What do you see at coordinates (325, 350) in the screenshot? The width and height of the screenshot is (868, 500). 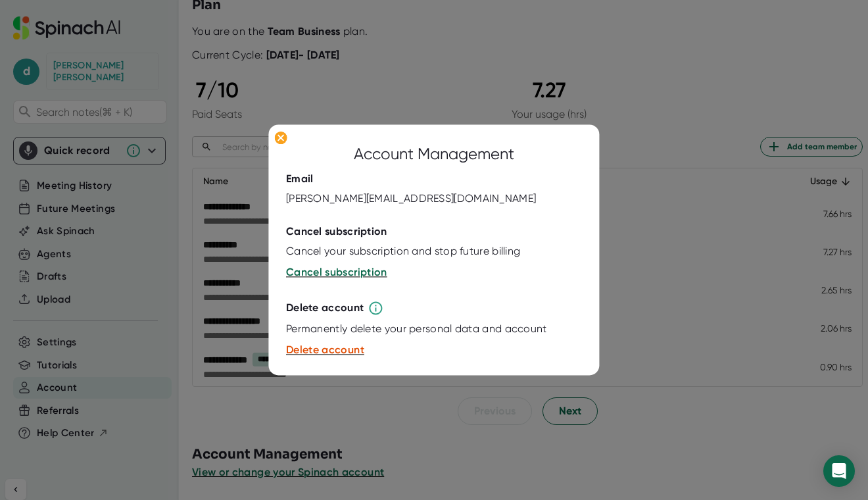 I see `span: Delete account` at bounding box center [325, 350].